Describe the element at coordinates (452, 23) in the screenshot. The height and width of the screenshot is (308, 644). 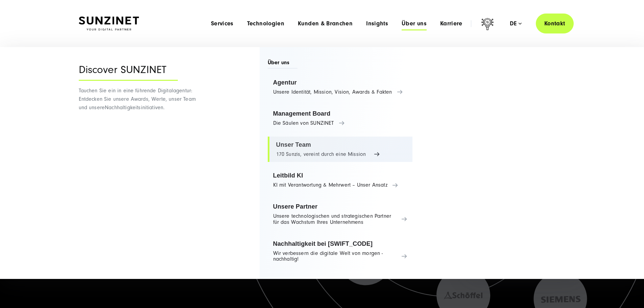
I see `a: Karriere` at that location.